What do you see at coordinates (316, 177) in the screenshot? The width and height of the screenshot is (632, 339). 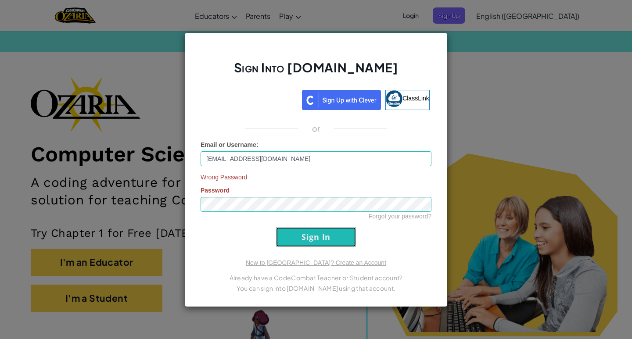 I see `span: Wrong Password` at bounding box center [316, 177].